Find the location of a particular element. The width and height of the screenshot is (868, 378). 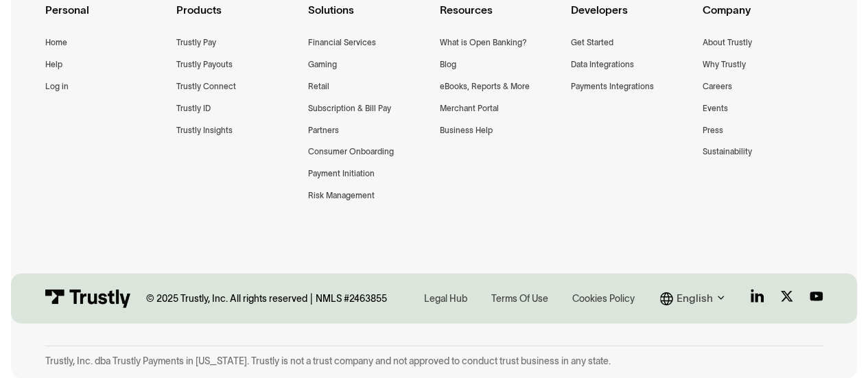

a: Why Trustly is located at coordinates (723, 64).